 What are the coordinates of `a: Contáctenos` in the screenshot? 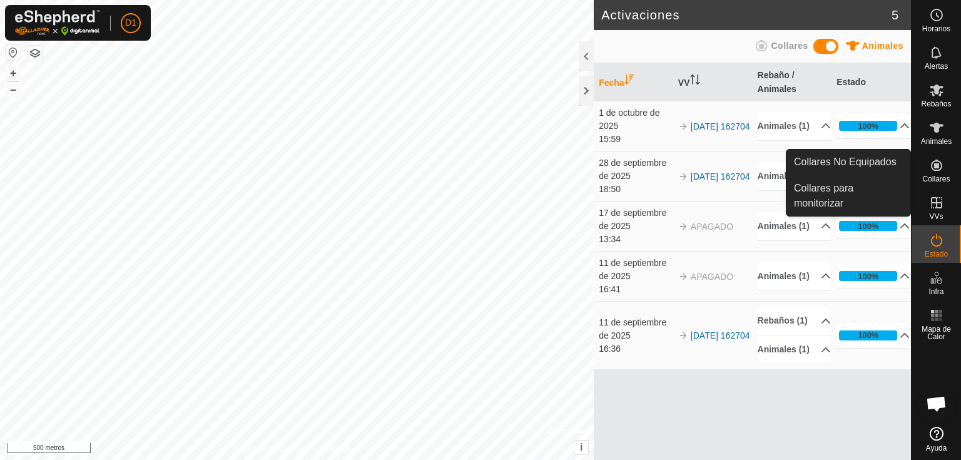 It's located at (340, 449).